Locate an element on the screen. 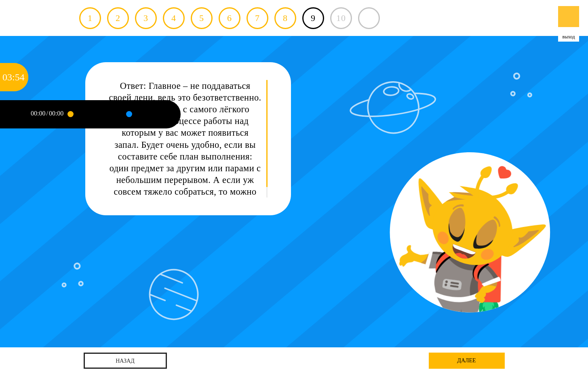 This screenshot has height=374, width=588. div: 03 is located at coordinates (7, 77).